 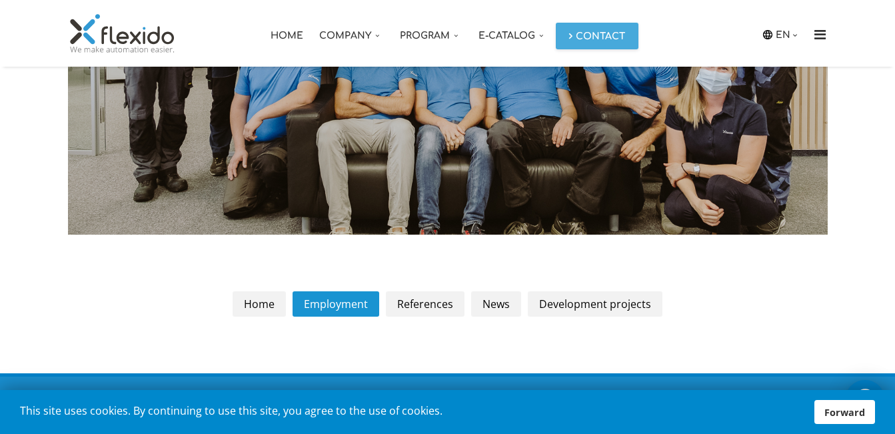 What do you see at coordinates (783, 35) in the screenshot?
I see `font: EN` at bounding box center [783, 35].